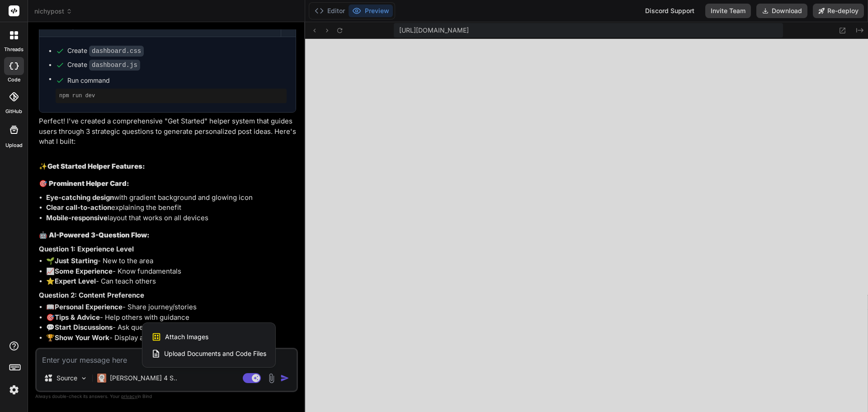 This screenshot has width=868, height=412. I want to click on span: Attach Images, so click(187, 337).